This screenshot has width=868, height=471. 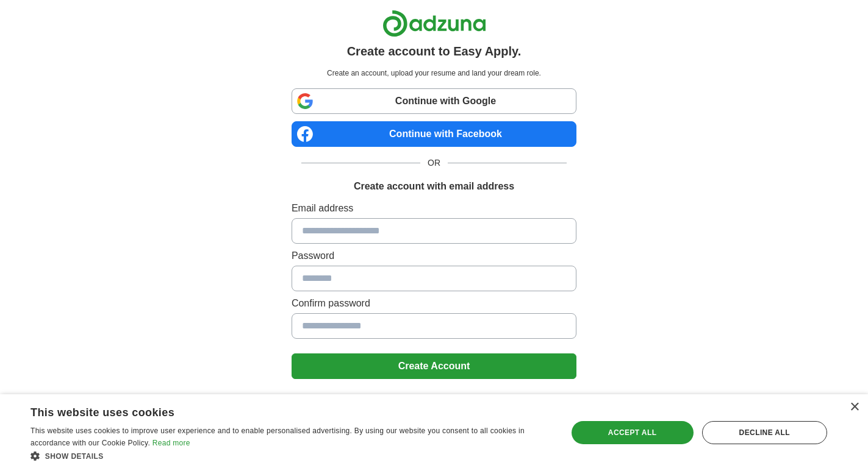 What do you see at coordinates (291, 456) in the screenshot?
I see `div: Show details` at bounding box center [291, 456].